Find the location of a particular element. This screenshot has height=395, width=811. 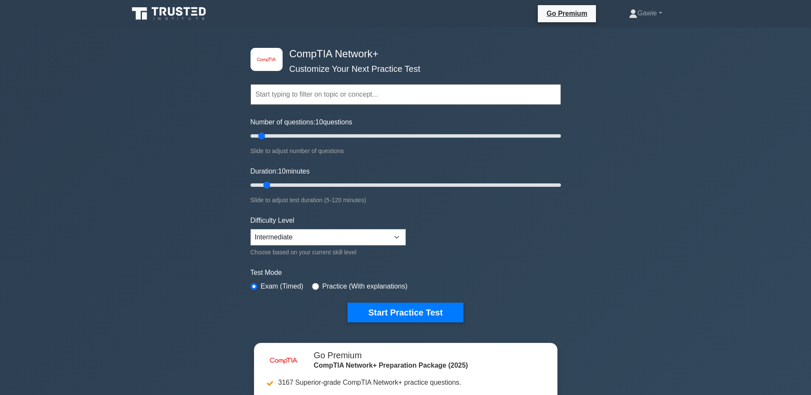

div: Choose based on your current skill level is located at coordinates (328, 252).